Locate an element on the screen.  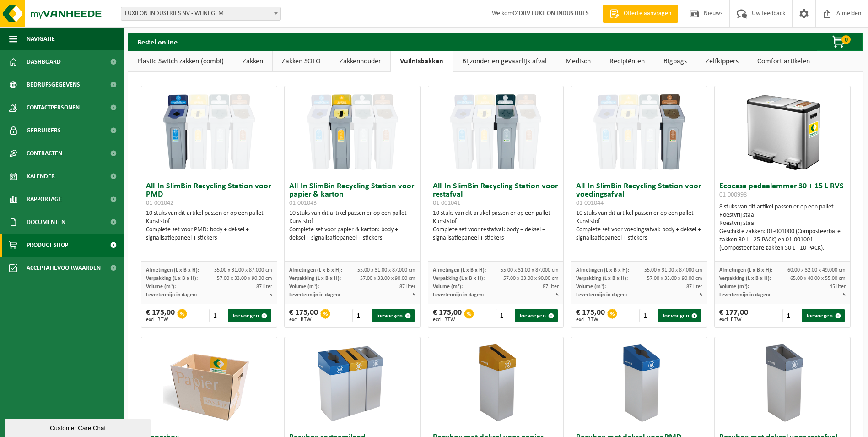
h3: All-In SlimBin Recycling Station voor papier & karton is located at coordinates (352, 195).